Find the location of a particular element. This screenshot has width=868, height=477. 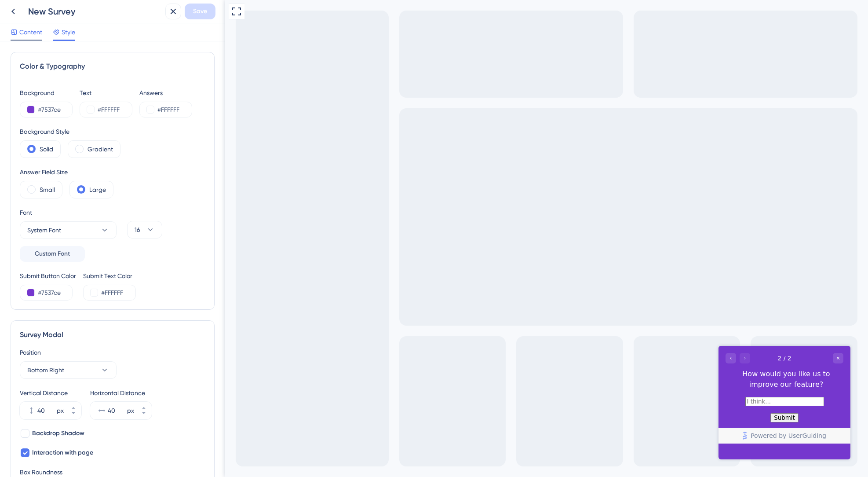

span: Content is located at coordinates (31, 32).